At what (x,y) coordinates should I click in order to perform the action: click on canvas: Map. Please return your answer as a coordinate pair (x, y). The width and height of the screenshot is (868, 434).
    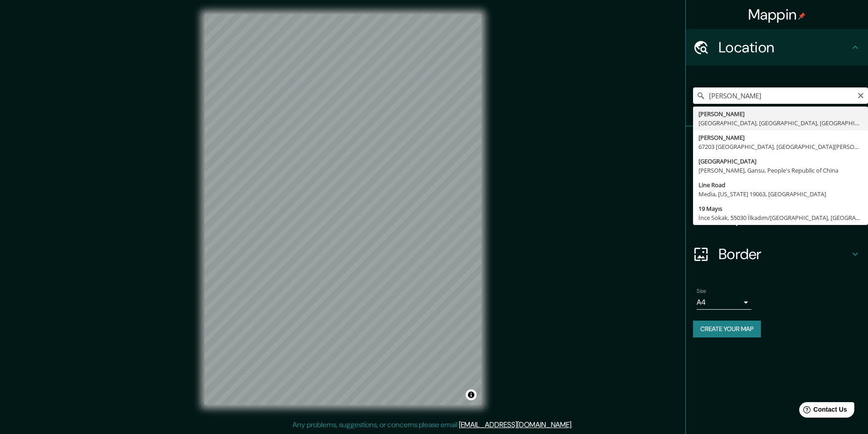
    Looking at the image, I should click on (343, 210).